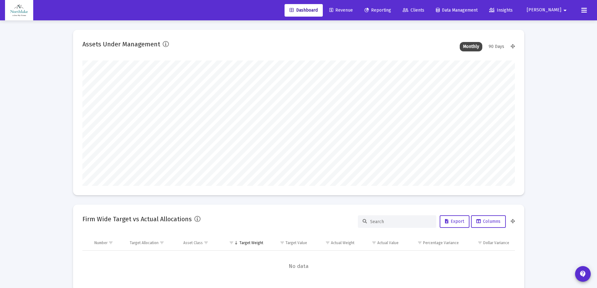  I want to click on a: Insights, so click(501, 10).